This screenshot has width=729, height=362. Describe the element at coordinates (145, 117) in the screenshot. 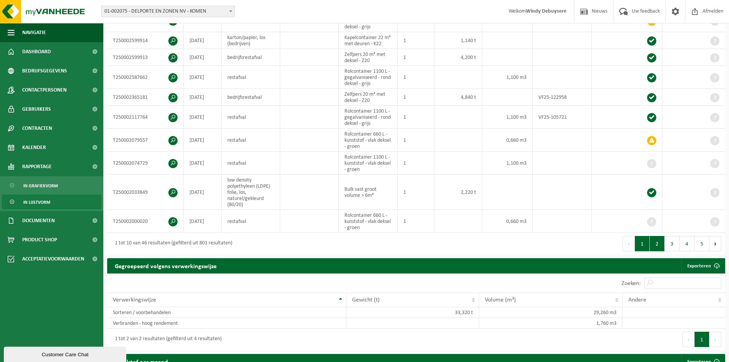

I see `td: T250002117764` at that location.